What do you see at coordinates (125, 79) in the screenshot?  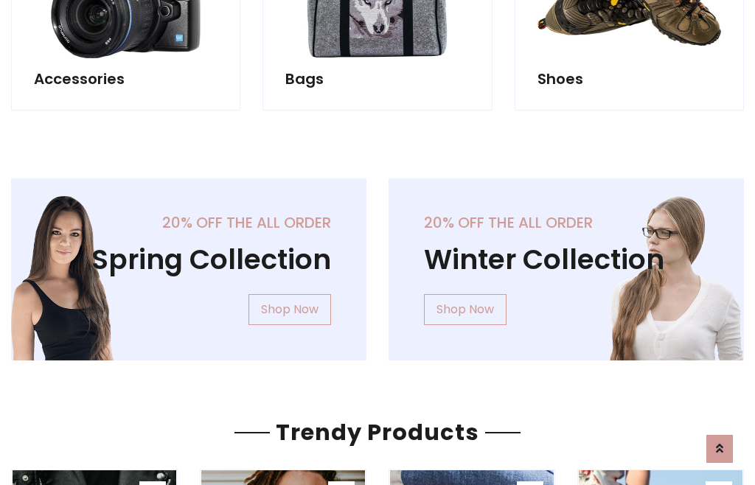 I see `h5: Accessories` at bounding box center [125, 79].